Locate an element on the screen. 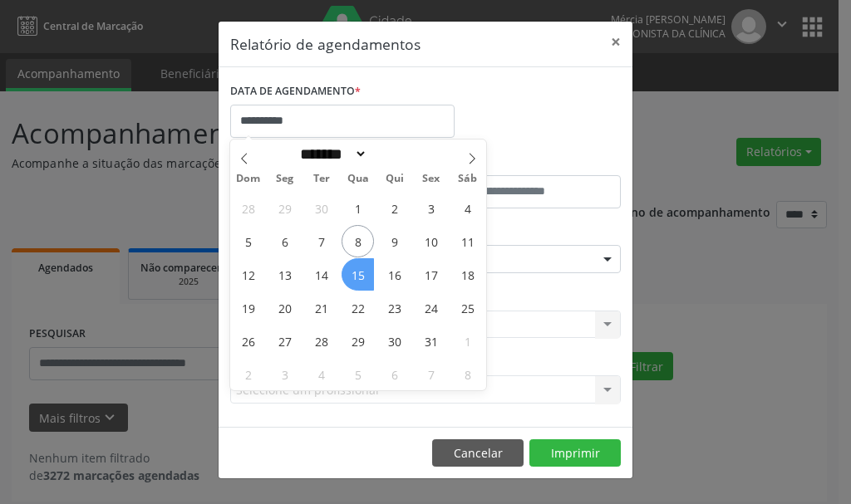  span: Outubro 13, 2025 is located at coordinates (284, 274).